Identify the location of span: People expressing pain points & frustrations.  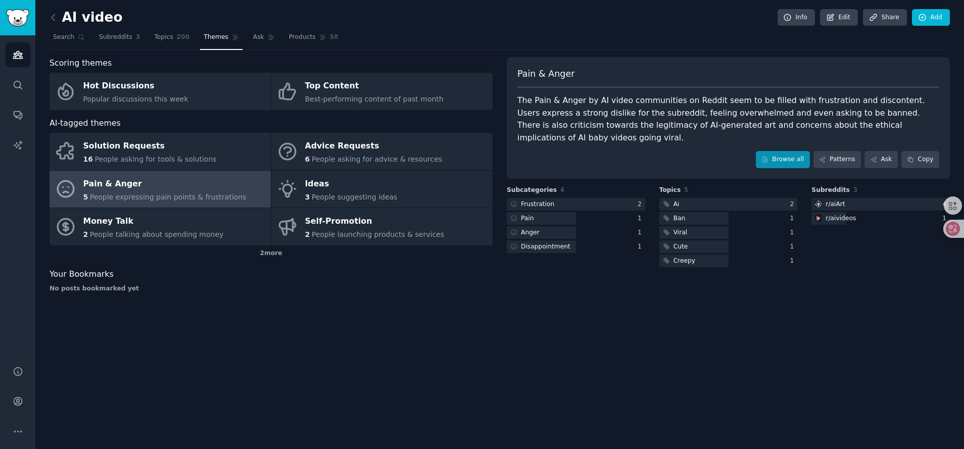
(168, 197).